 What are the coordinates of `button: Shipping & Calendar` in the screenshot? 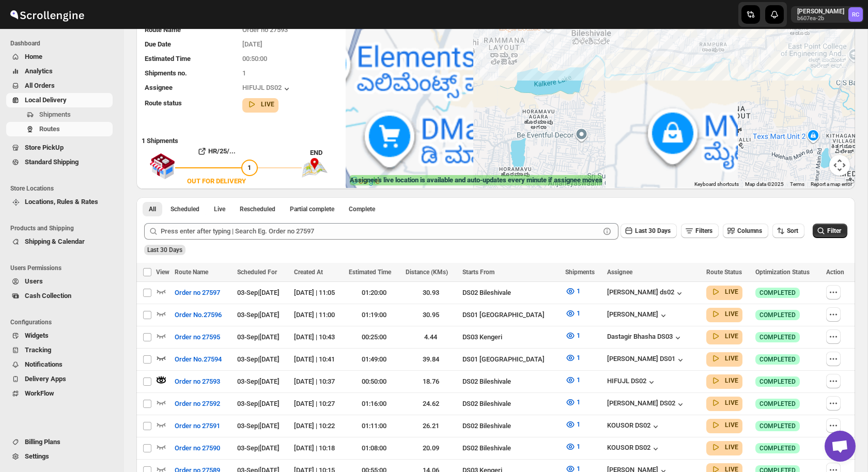 It's located at (59, 242).